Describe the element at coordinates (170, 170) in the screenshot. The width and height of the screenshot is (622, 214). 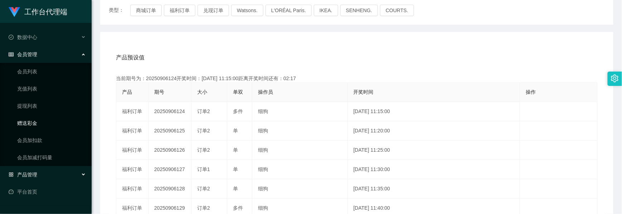
I see `td: 20250906127` at that location.